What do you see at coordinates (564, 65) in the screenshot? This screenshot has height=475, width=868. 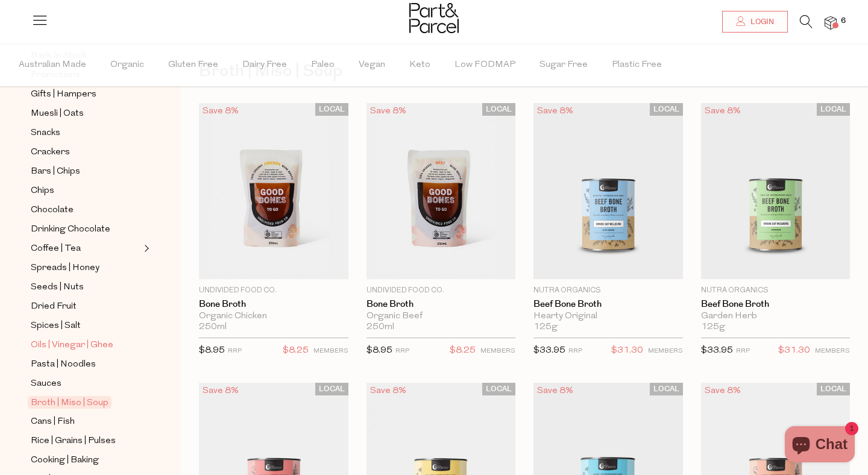 I see `span: Sugar Free` at bounding box center [564, 65].